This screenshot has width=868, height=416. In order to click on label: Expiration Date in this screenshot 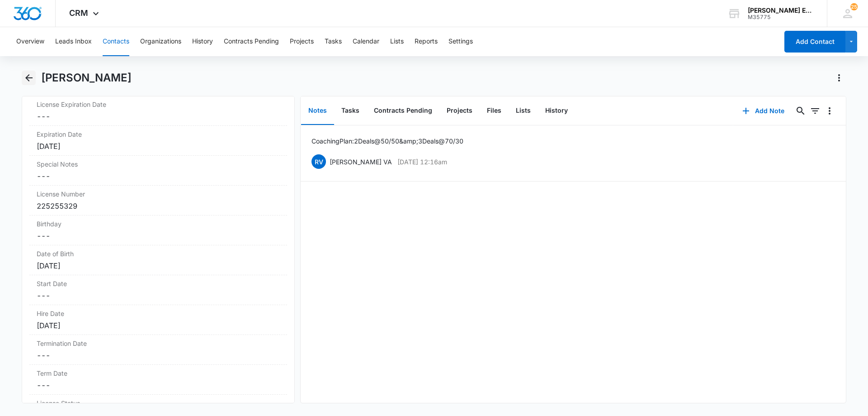, I will do `click(158, 134)`.